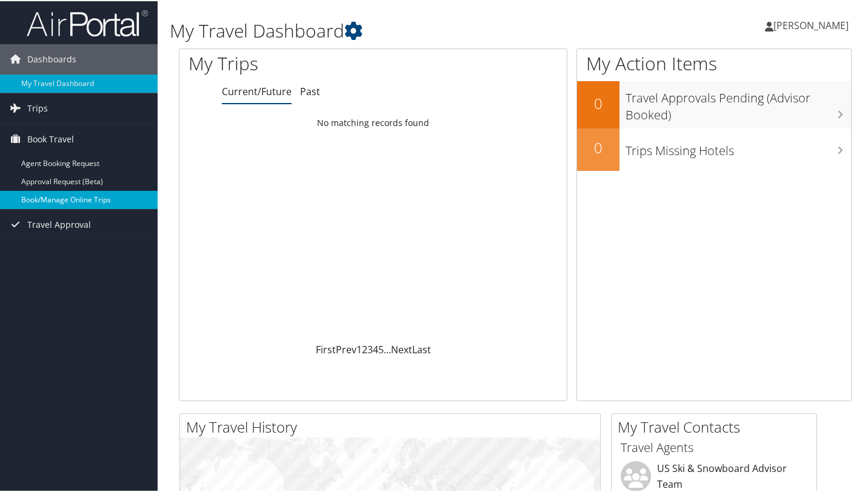 This screenshot has height=492, width=868. Describe the element at coordinates (714, 447) in the screenshot. I see `h3: Travel Agents` at that location.